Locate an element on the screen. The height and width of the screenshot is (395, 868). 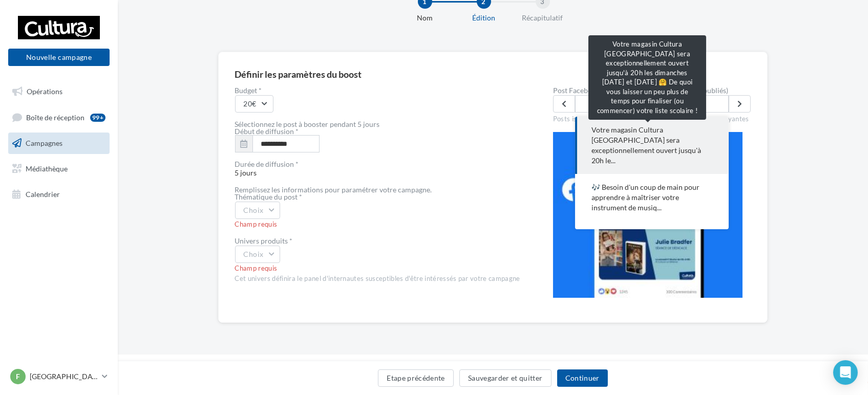
div: Thématique du post * is located at coordinates (377, 197).